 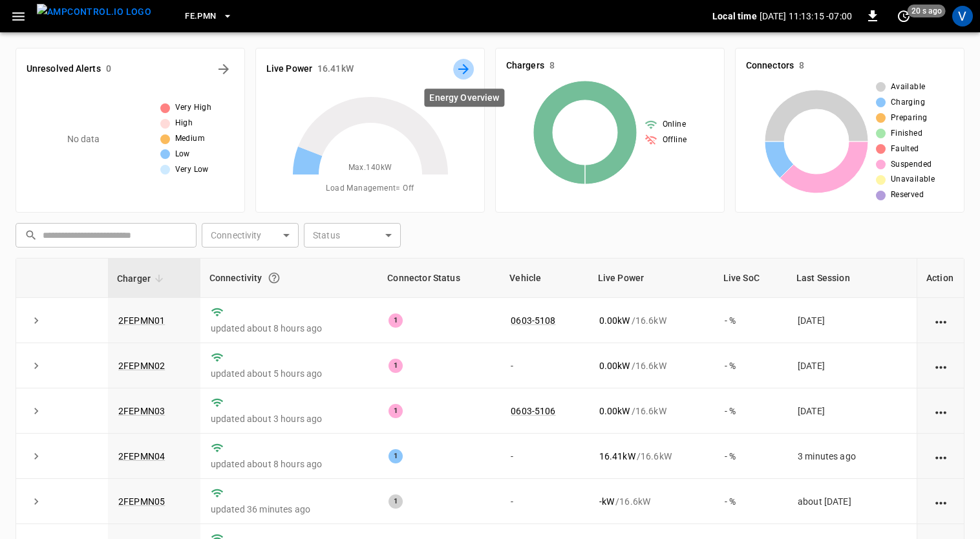 What do you see at coordinates (141, 411) in the screenshot?
I see `a: 2FEPMN03` at bounding box center [141, 411].